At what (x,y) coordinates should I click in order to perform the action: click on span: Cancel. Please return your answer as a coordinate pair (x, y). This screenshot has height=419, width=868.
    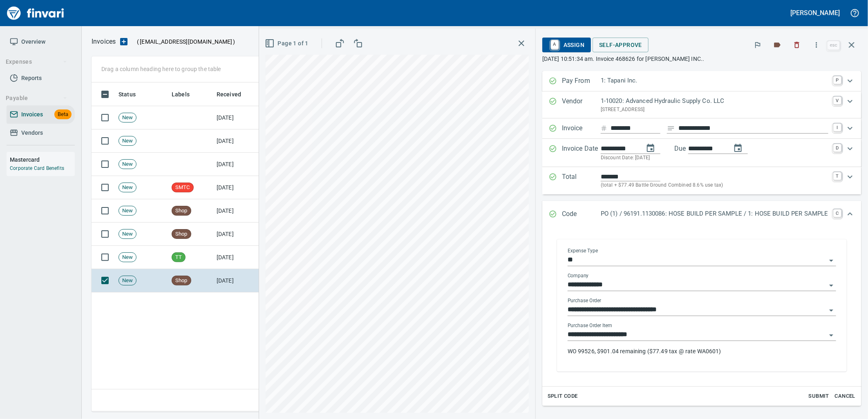
    Looking at the image, I should click on (845, 396).